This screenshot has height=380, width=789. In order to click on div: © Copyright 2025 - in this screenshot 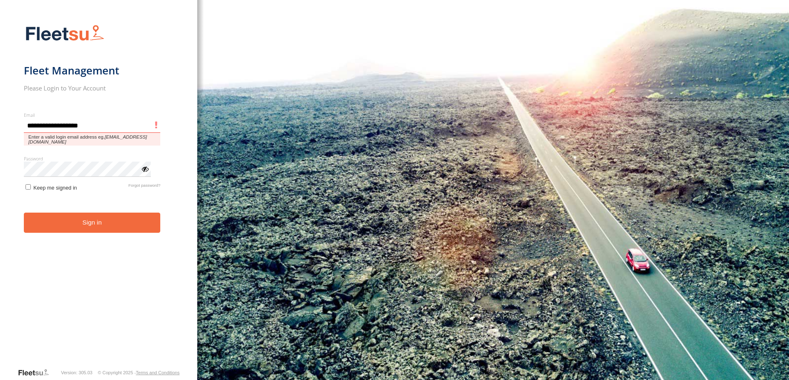, I will do `click(138, 372)`.